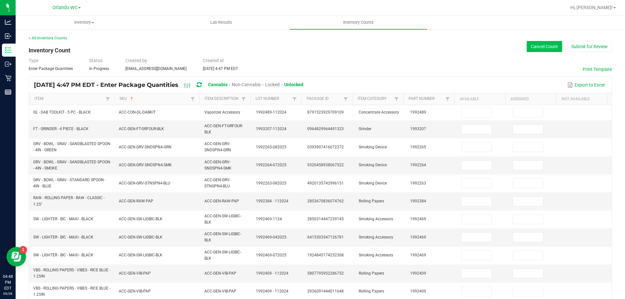  What do you see at coordinates (145, 183) in the screenshot?
I see `span: ACC-GEN-GRV-STNSPN4-BLU` at bounding box center [145, 183].